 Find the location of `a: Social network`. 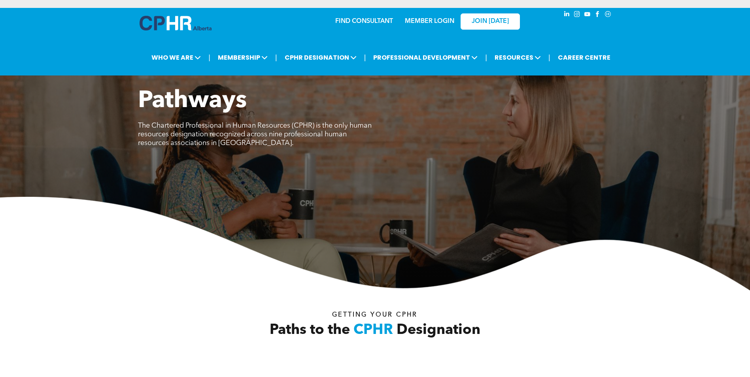

a: Social network is located at coordinates (608, 15).